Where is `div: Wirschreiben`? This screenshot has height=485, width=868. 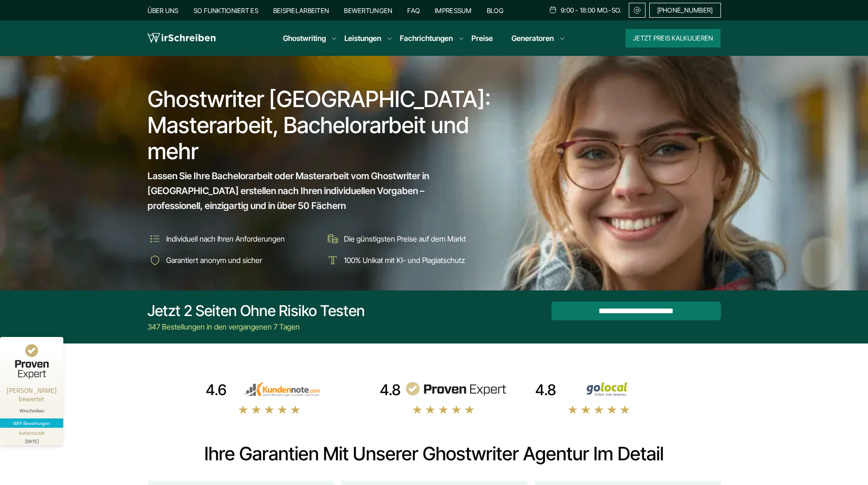
div: Wirschreiben is located at coordinates (32, 410).